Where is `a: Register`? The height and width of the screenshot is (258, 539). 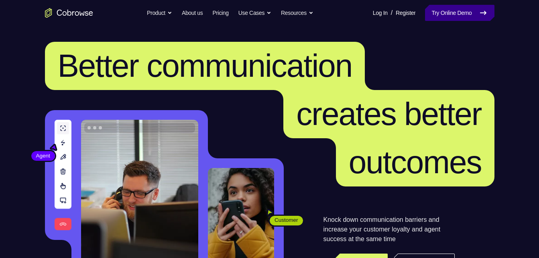 a: Register is located at coordinates (405, 13).